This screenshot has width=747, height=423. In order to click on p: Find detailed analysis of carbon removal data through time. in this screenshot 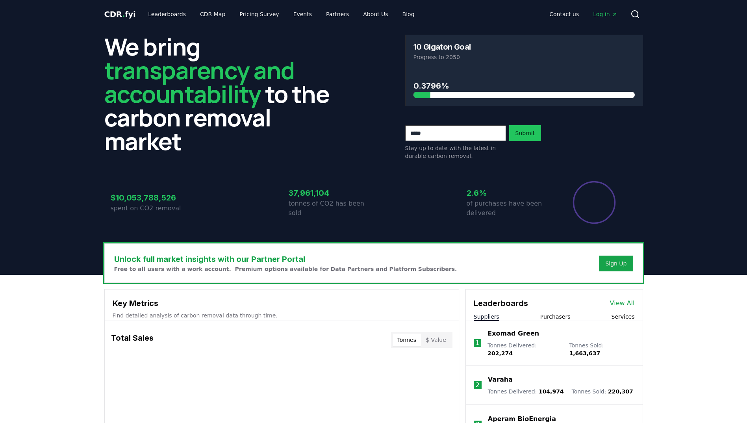, I will do `click(281, 315)`.